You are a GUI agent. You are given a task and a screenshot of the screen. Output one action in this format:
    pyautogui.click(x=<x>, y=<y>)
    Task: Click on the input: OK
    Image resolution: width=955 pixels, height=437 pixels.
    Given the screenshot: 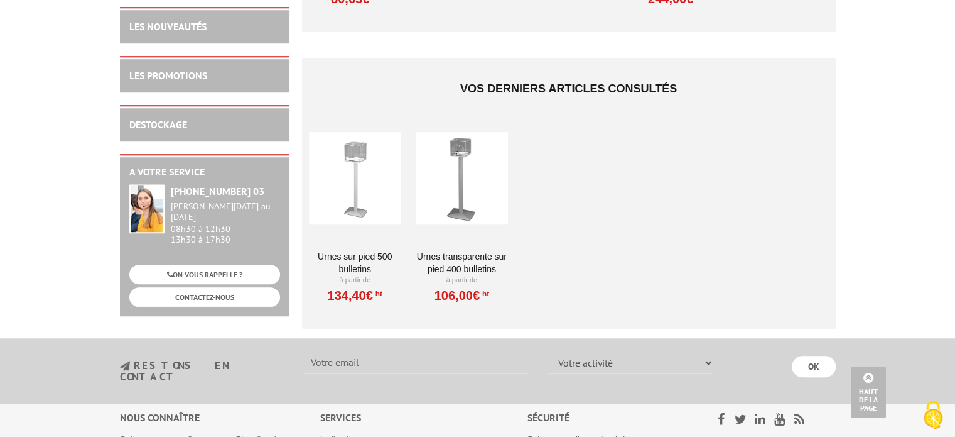 What is the action you would take?
    pyautogui.click(x=814, y=366)
    